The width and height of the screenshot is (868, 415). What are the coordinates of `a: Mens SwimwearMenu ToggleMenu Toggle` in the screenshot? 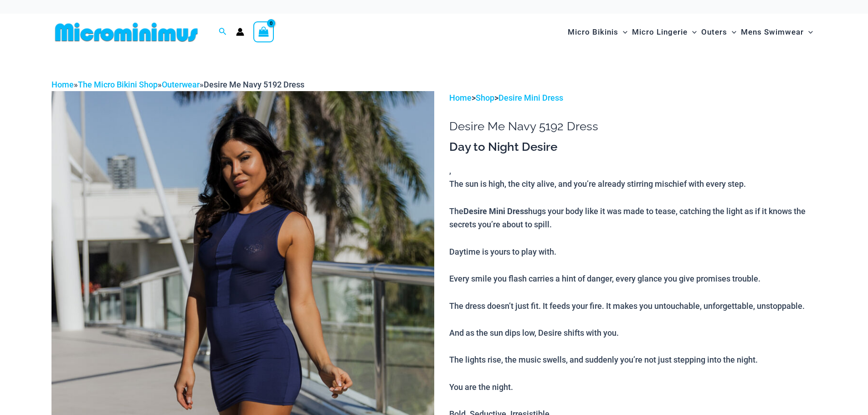 It's located at (777, 32).